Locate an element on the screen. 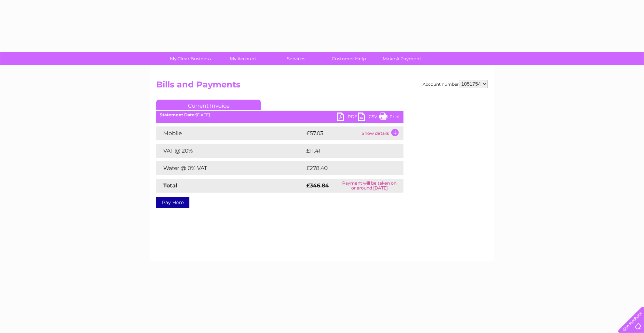  a: Customer Help is located at coordinates (349, 59).